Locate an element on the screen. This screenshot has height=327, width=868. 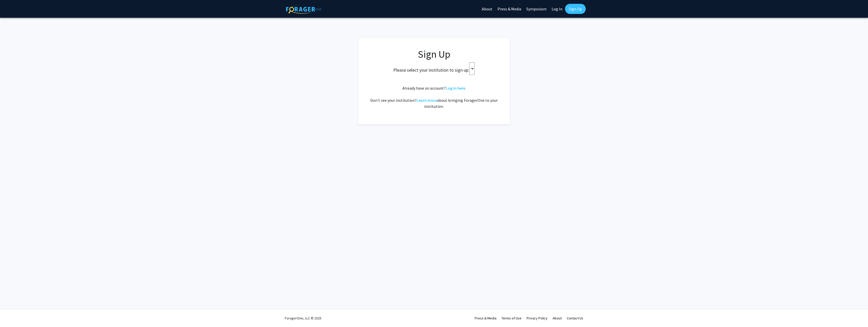
div: Already have an account? . Don't see your institution? about bringing ForagerOne to your institut... is located at coordinates (434, 97).